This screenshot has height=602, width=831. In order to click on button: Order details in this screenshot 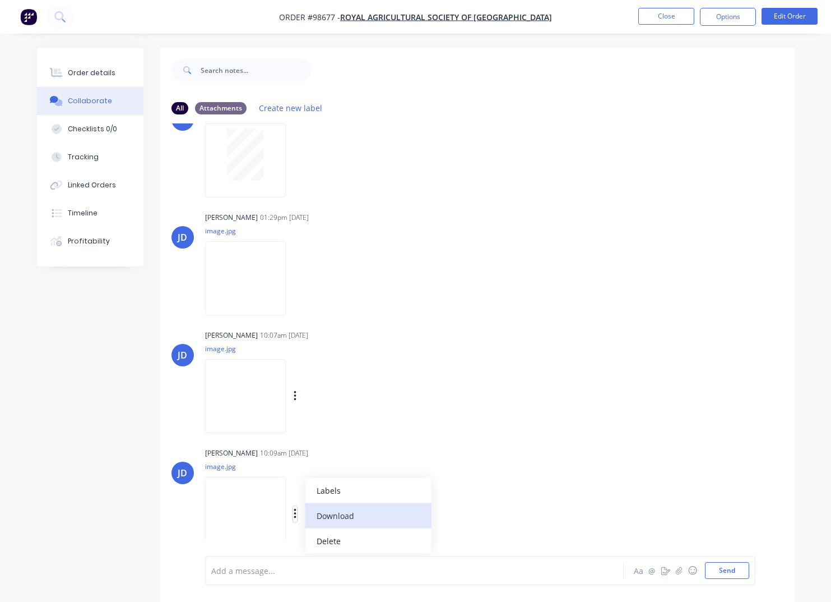, I will do `click(90, 73)`.